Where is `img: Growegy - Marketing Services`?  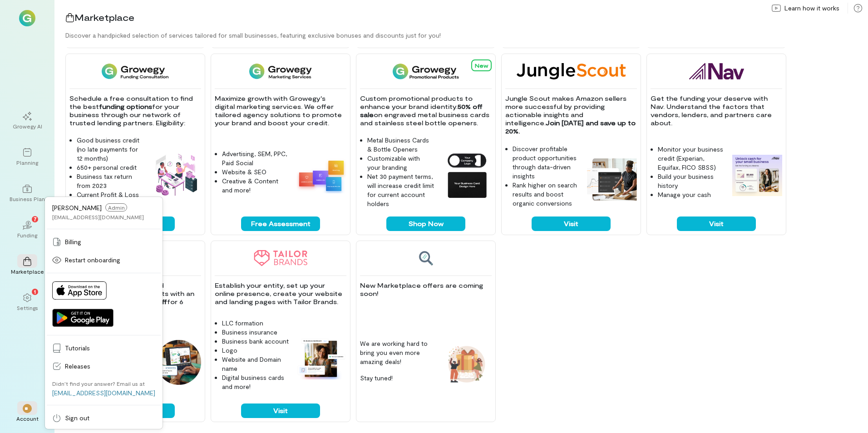
img: Growegy - Marketing Services is located at coordinates (281, 71).